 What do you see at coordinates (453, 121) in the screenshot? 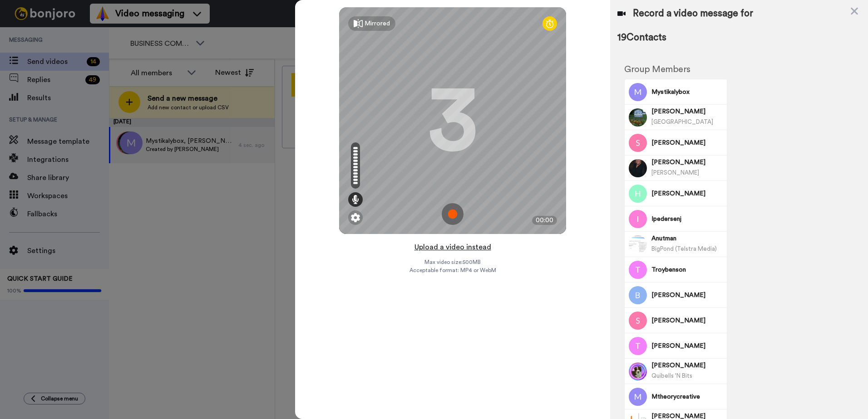
I see `div: 3` at bounding box center [453, 121].